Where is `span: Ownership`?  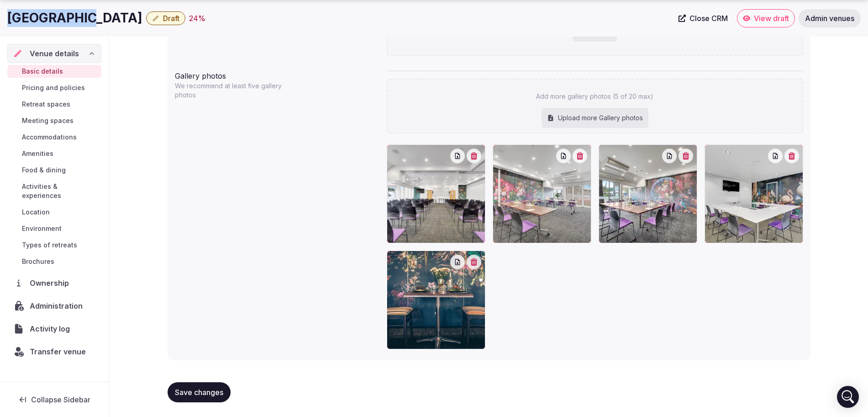
span: Ownership is located at coordinates (51, 283).